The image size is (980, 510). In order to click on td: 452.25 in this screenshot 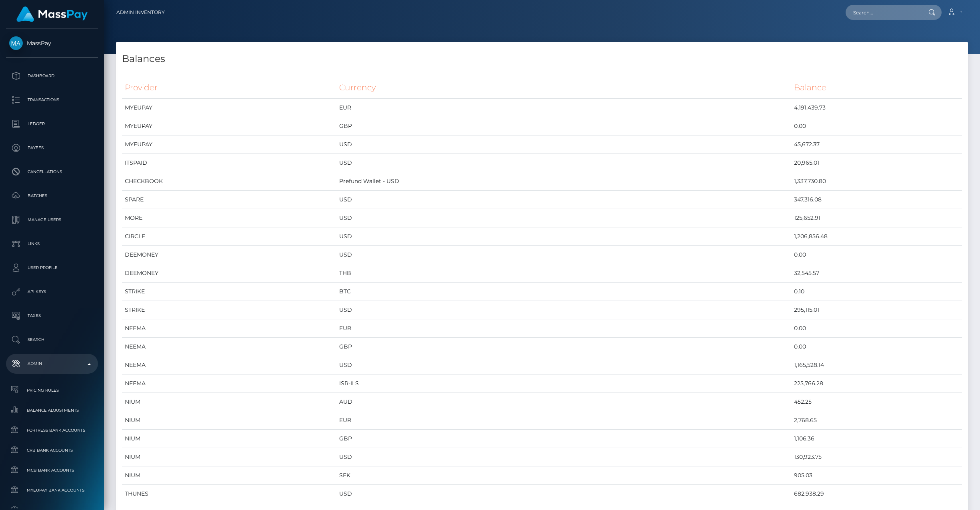, I will do `click(877, 402)`.